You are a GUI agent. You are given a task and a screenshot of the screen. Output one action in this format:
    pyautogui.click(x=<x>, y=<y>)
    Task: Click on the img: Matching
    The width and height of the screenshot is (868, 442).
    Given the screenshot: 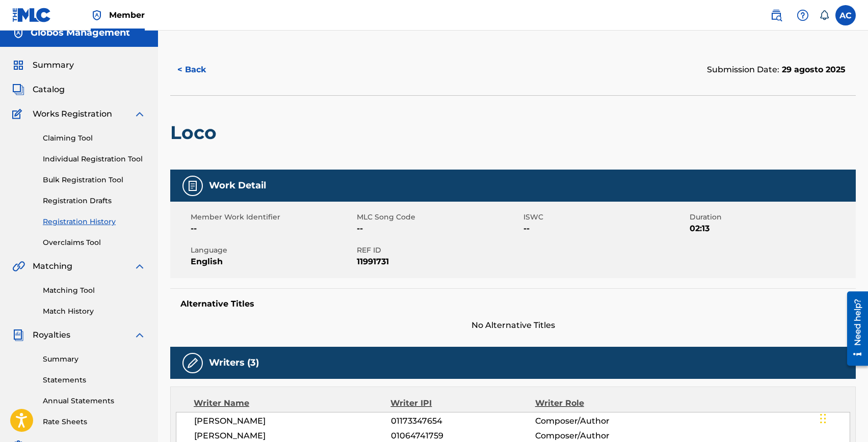 What is the action you would take?
    pyautogui.click(x=18, y=267)
    